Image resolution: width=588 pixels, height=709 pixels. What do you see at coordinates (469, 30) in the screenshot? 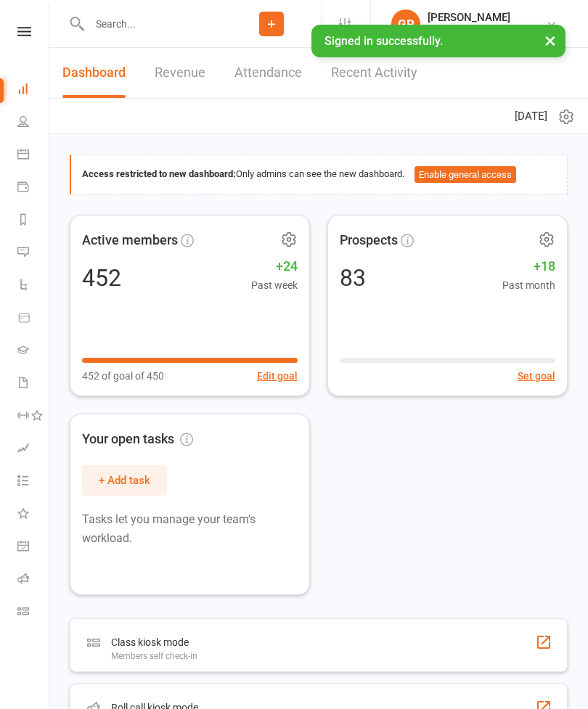
I see `div: Chopper's Gym` at bounding box center [469, 30].